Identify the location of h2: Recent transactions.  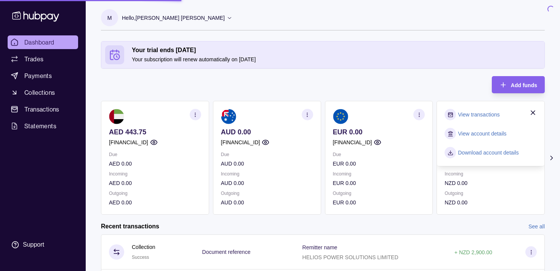
(130, 226).